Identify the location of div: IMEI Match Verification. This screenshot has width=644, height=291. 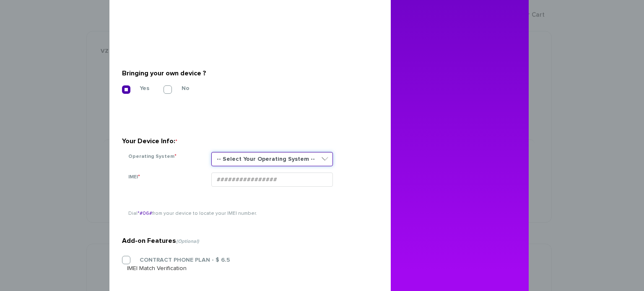
(250, 269).